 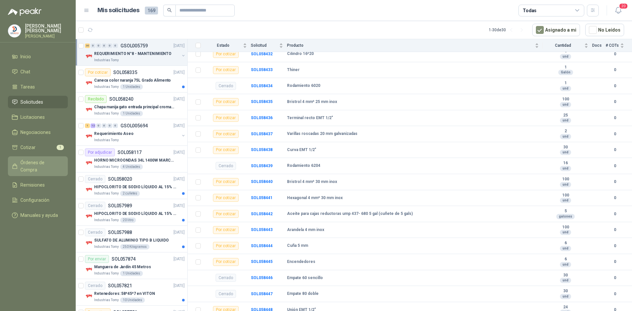 What do you see at coordinates (563, 45) in the screenshot?
I see `span: Cantidad` at bounding box center [563, 45].